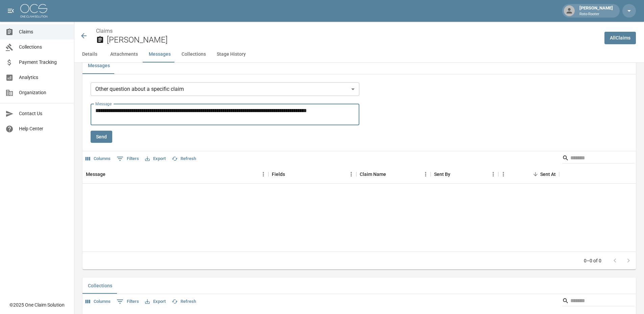  Describe the element at coordinates (44, 93) in the screenshot. I see `span: Organization` at that location.